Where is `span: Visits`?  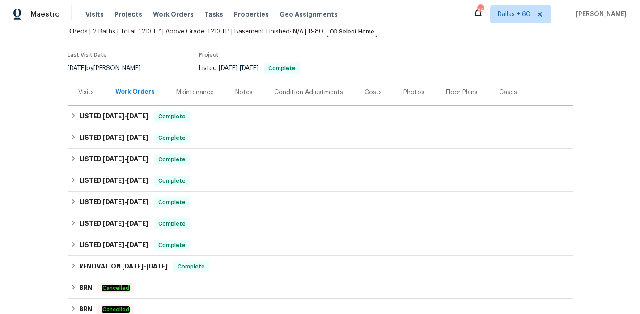
span: Visits is located at coordinates (94, 14).